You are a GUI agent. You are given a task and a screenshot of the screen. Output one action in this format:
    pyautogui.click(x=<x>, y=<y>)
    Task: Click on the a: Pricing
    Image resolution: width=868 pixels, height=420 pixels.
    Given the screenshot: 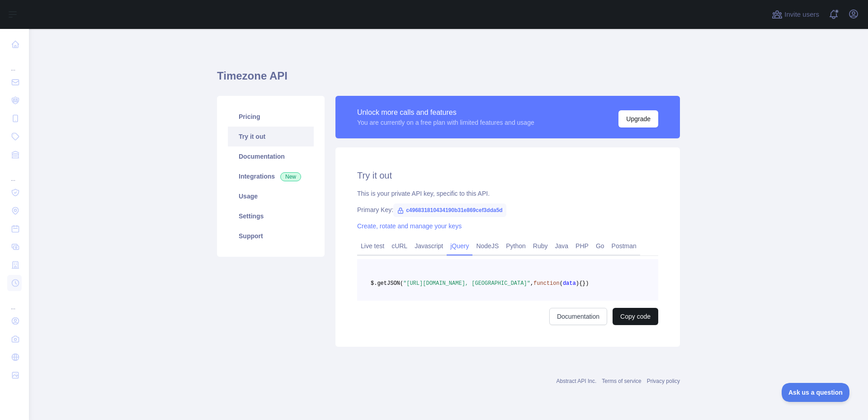 What is the action you would take?
    pyautogui.click(x=271, y=116)
    